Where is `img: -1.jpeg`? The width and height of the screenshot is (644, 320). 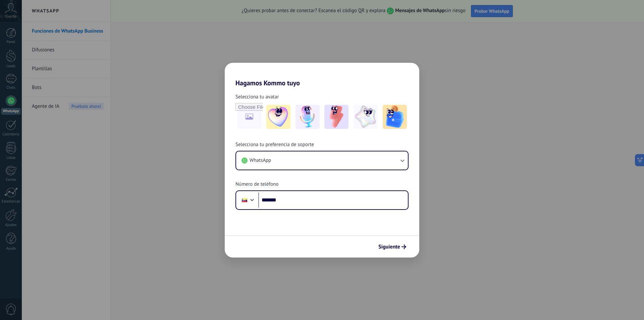 img: -1.jpeg is located at coordinates (278, 117).